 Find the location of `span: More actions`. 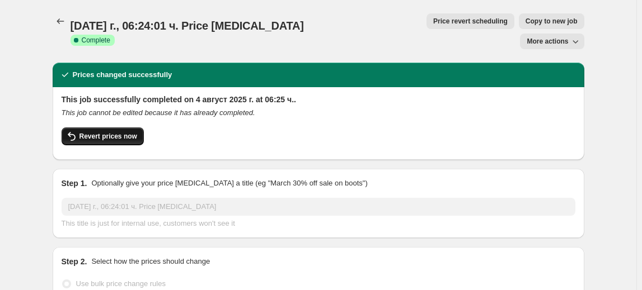

span: More actions is located at coordinates (547, 41).